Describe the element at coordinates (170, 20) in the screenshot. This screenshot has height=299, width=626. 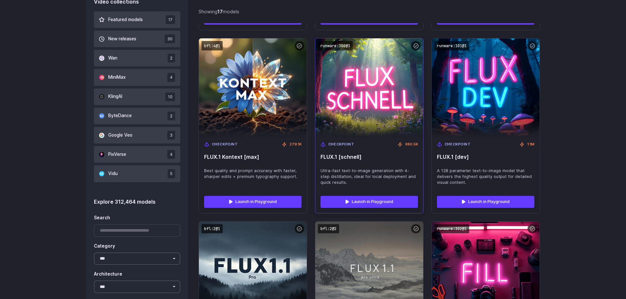
I see `span: 17` at that location.